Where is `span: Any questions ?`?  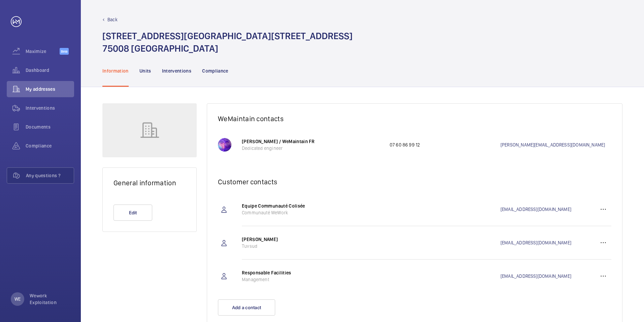 span: Any questions ? is located at coordinates (49, 175).